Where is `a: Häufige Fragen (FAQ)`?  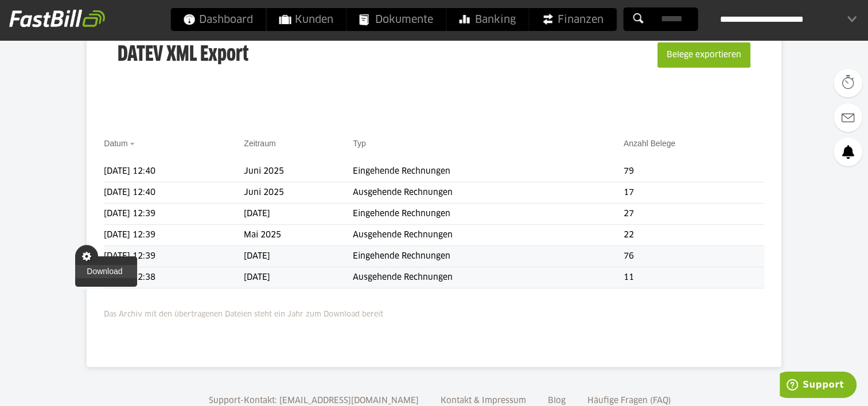
a: Häufige Fragen (FAQ) is located at coordinates (629, 401).